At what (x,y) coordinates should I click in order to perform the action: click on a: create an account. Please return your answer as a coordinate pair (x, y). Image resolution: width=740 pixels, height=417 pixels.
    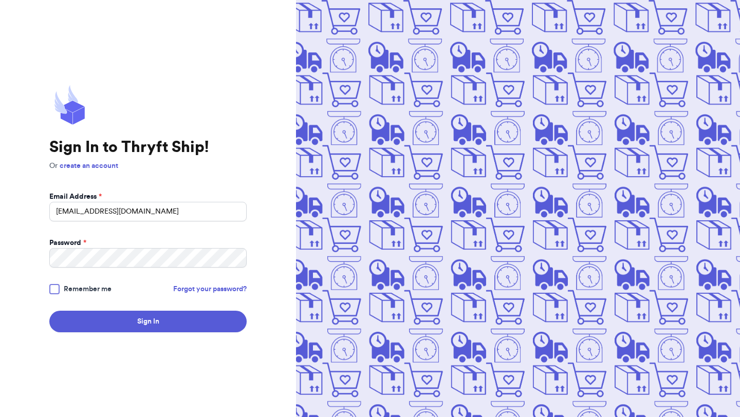
    Looking at the image, I should click on (89, 166).